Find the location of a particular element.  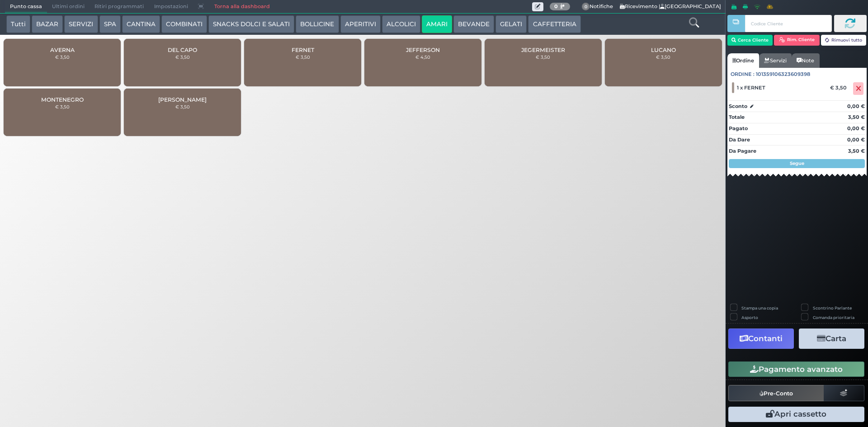

button: Pre-Conto is located at coordinates (776, 393).